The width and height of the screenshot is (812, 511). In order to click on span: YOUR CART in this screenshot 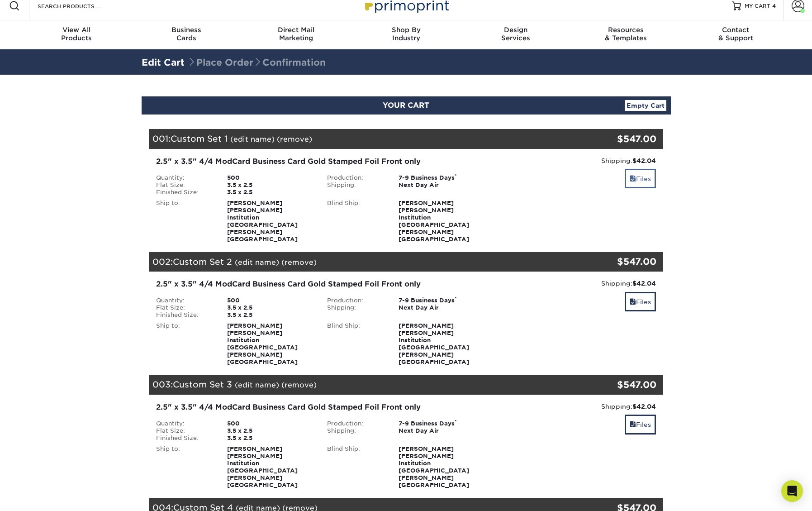, I will do `click(406, 105)`.